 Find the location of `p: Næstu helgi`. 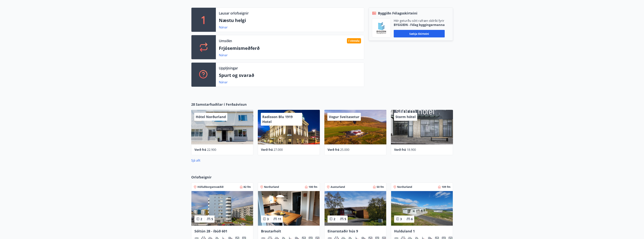

p: Næstu helgi is located at coordinates (290, 20).